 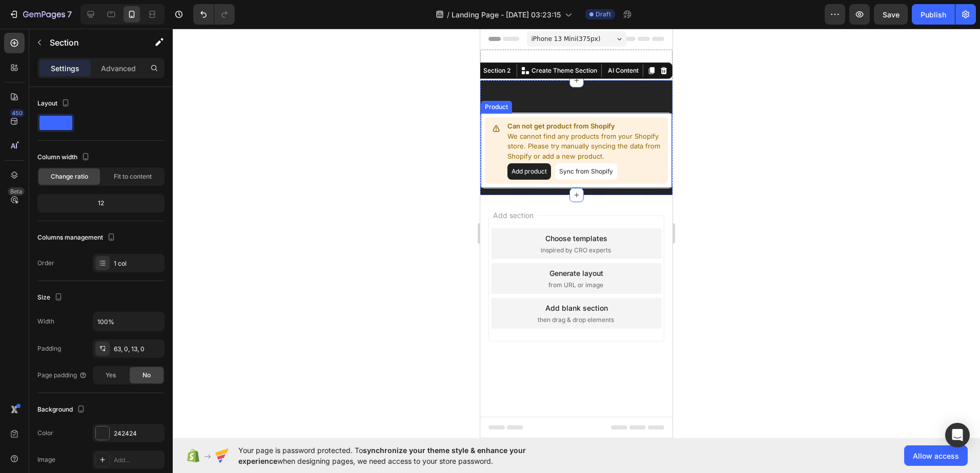 I want to click on span: No, so click(x=146, y=376).